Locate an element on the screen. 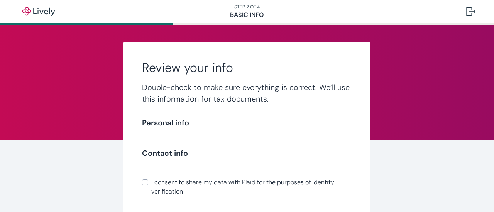 The image size is (494, 212). span: I consent to share my data with Plaid for the purposes of identity verification is located at coordinates (251, 187).